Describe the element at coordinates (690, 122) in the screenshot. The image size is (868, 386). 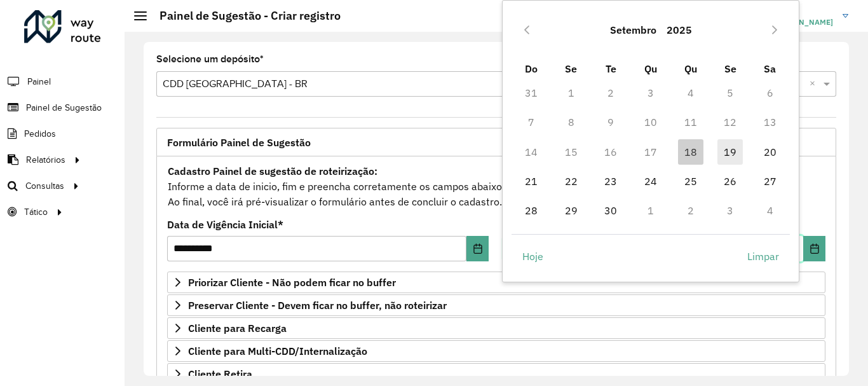
I see `td: 11` at that location.